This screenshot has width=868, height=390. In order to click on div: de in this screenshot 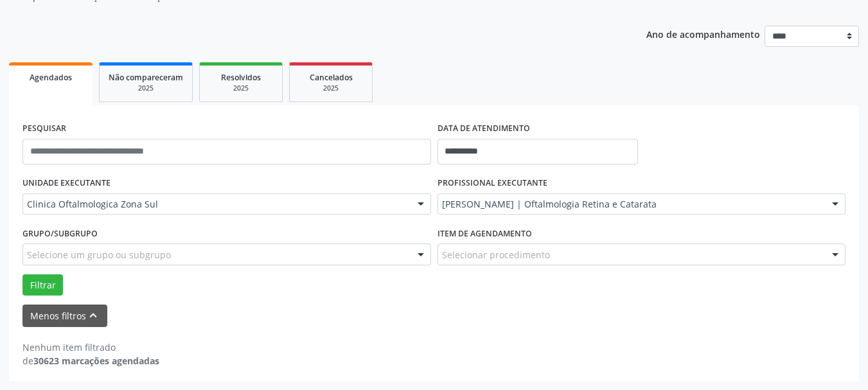, I will do `click(90, 360)`.